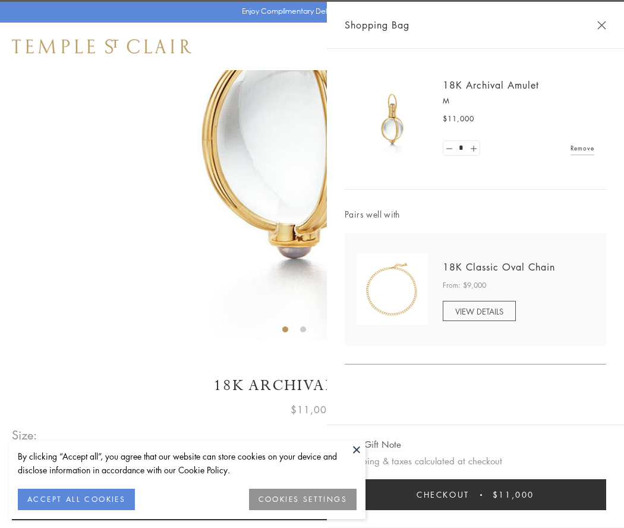 This screenshot has height=528, width=624. What do you see at coordinates (443, 494) in the screenshot?
I see `span: Checkout` at bounding box center [443, 494].